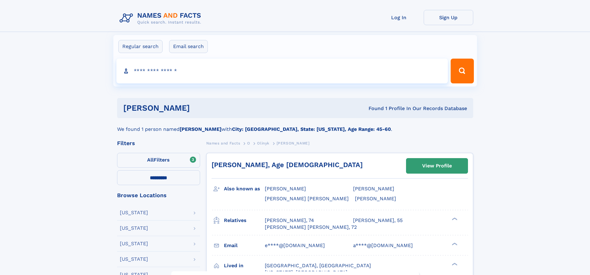  What do you see at coordinates (159, 195) in the screenshot?
I see `div: Browse Locations` at bounding box center [159, 195].